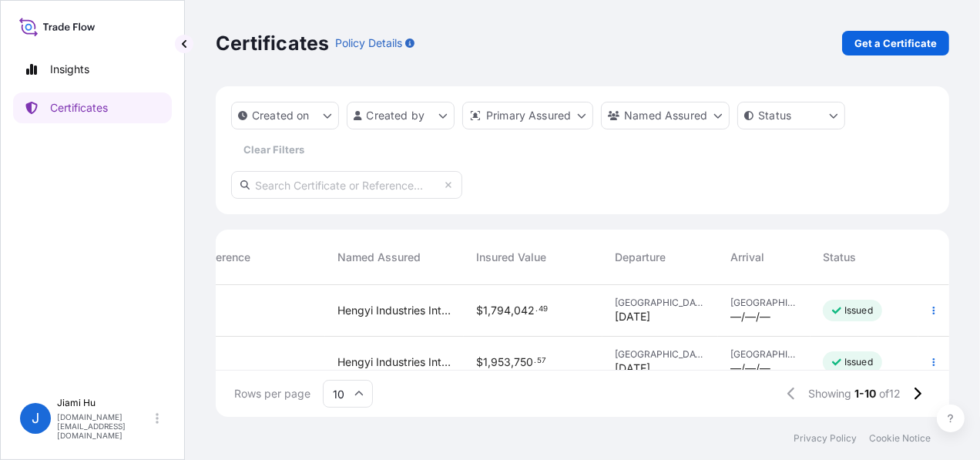  What do you see at coordinates (280, 115) in the screenshot?
I see `p: Created on` at bounding box center [280, 115].